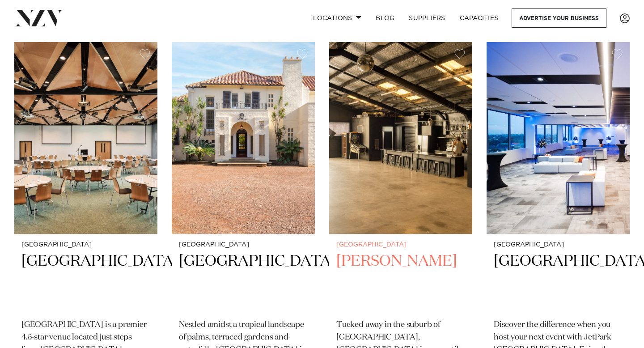  I want to click on a: BLOG, so click(385, 18).